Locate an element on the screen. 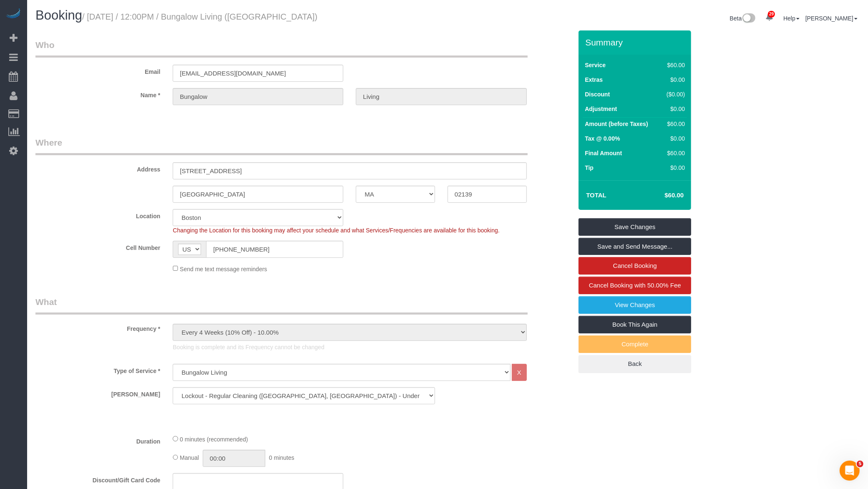 The width and height of the screenshot is (868, 489). span: 29 is located at coordinates (771, 14).